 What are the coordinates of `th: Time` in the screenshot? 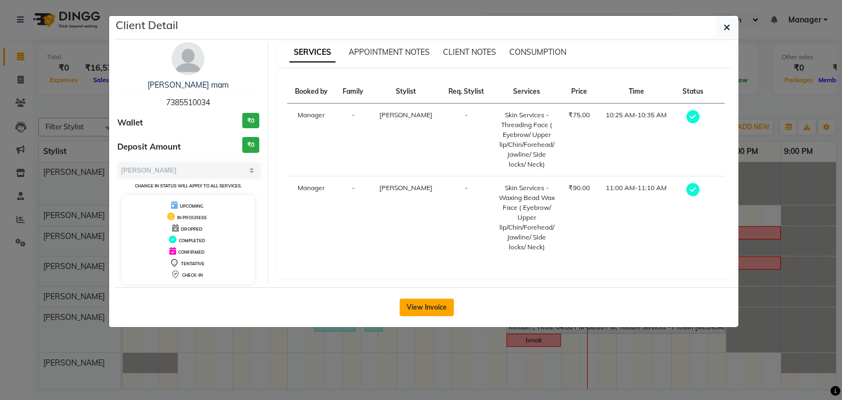 It's located at (636, 92).